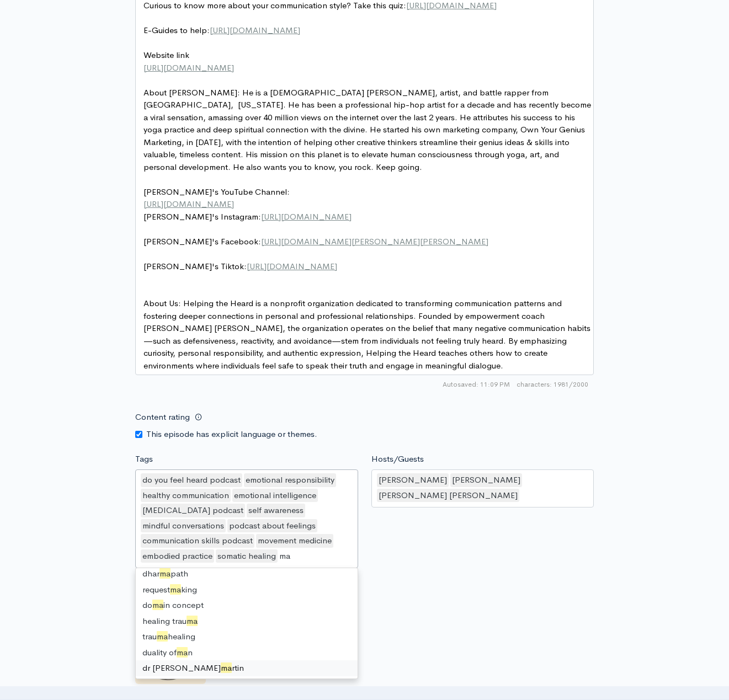 This screenshot has width=729, height=700. Describe the element at coordinates (232, 434) in the screenshot. I see `label: This episode has explicit language or themes.` at that location.